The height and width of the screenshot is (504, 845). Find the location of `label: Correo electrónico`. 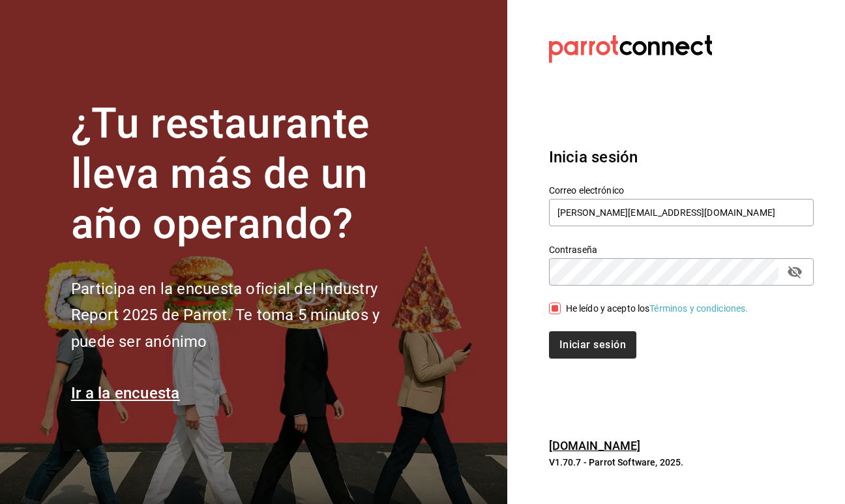

label: Correo electrónico is located at coordinates (681, 190).